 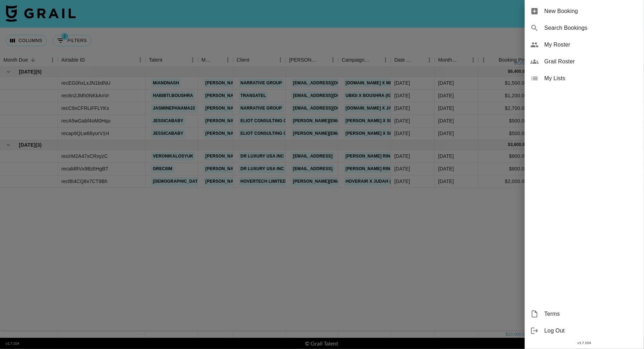 What do you see at coordinates (592, 62) in the screenshot?
I see `span: Grail Roster` at bounding box center [592, 62].